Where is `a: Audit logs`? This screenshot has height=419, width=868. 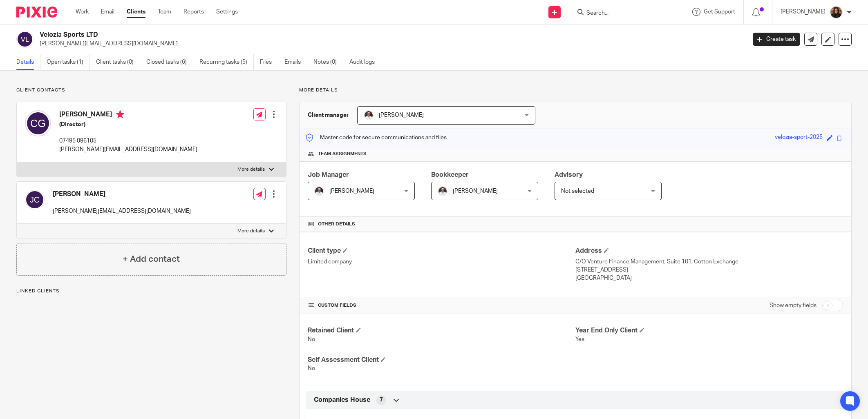 a: Audit logs is located at coordinates (365, 62).